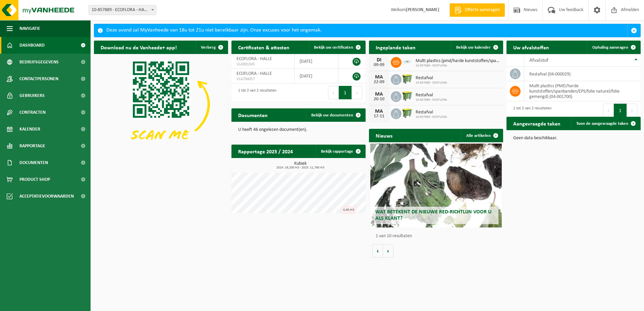  What do you see at coordinates (139, 47) in the screenshot?
I see `h2: Download nu de Vanheede+ app!` at bounding box center [139, 47].